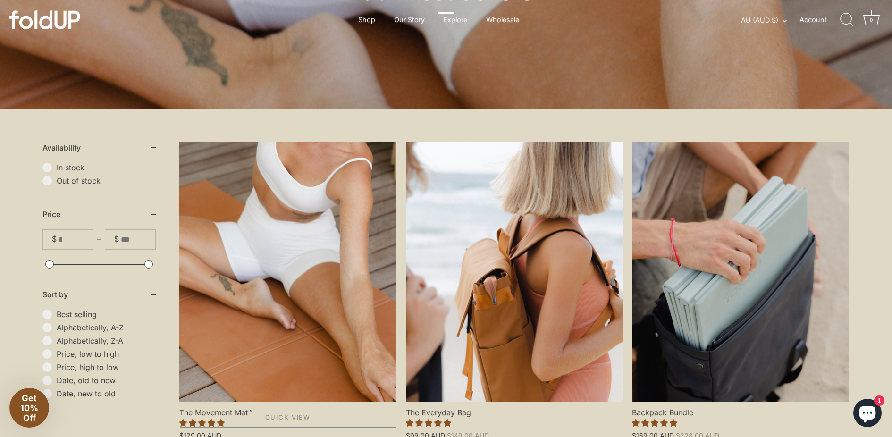 This screenshot has height=437, width=892. Describe the element at coordinates (769, 20) in the screenshot. I see `button: AU (AUD $)` at that location.